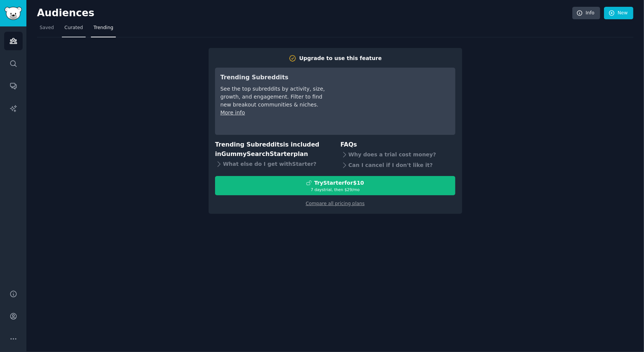 The width and height of the screenshot is (644, 352). What do you see at coordinates (104, 30) in the screenshot?
I see `a: Trending` at bounding box center [104, 30].